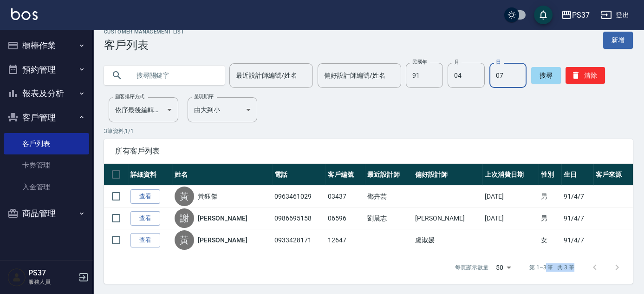  Describe the element at coordinates (550, 240) in the screenshot. I see `td: 女` at that location.